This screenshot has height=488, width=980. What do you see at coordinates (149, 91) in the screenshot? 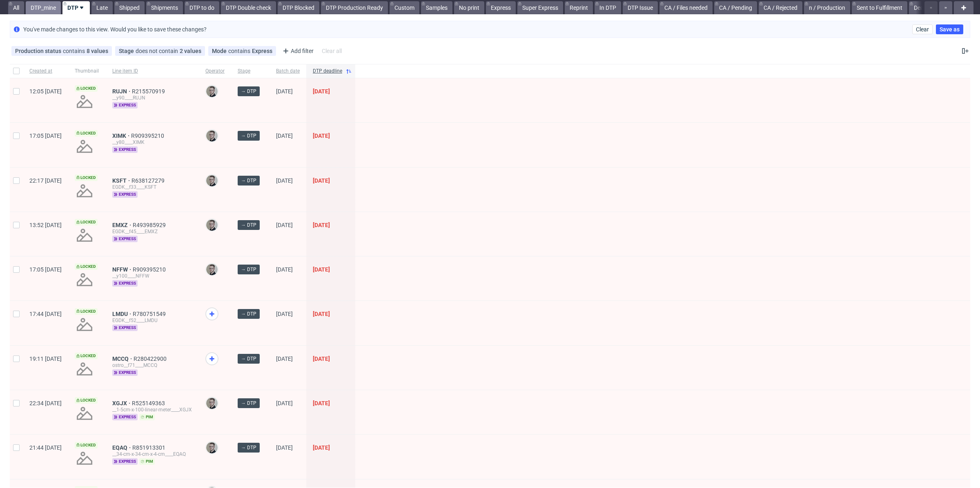
I see `a: R215570919` at bounding box center [149, 91].